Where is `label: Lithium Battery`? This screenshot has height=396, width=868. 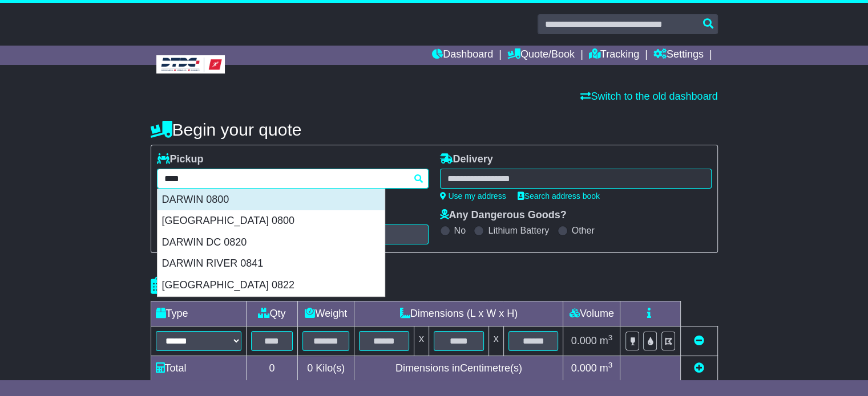
label: Lithium Battery is located at coordinates (518, 231).